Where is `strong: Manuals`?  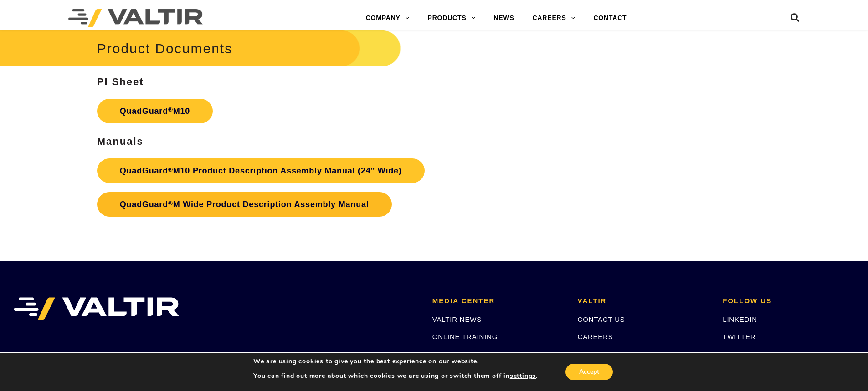
strong: Manuals is located at coordinates (120, 141).